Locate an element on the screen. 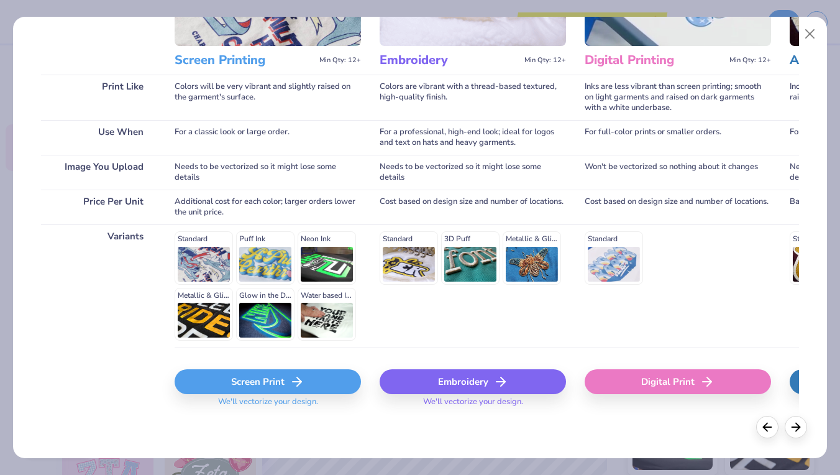  h3: Embroidery is located at coordinates (449, 60).